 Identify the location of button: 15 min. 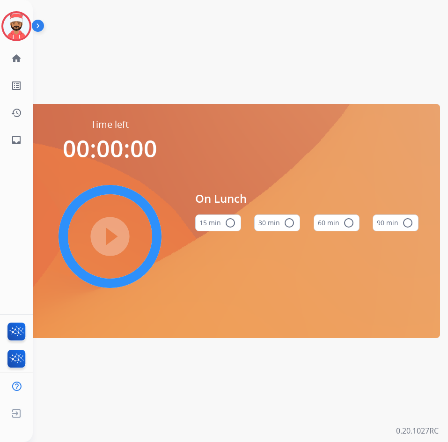
(218, 223).